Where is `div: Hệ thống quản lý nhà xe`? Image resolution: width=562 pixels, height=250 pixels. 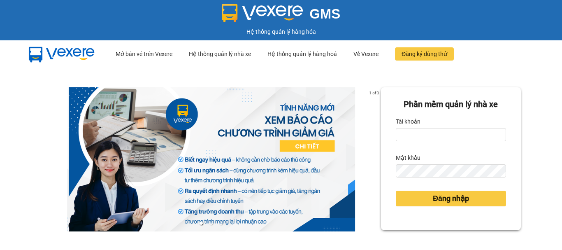
div: Hệ thống quản lý nhà xe is located at coordinates (220, 54).